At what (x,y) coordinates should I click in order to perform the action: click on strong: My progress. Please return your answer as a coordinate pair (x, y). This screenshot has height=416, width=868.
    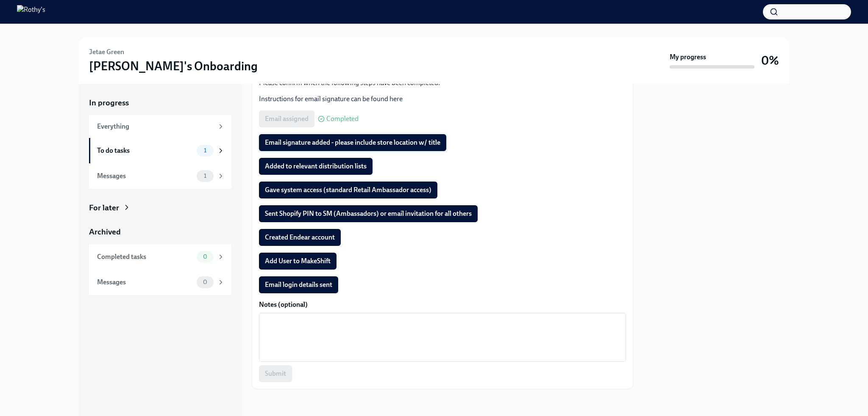
    Looking at the image, I should click on (688, 57).